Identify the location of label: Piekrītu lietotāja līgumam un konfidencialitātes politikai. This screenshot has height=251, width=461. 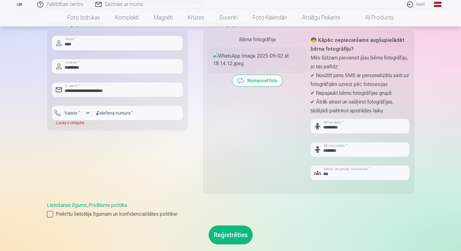
(230, 214).